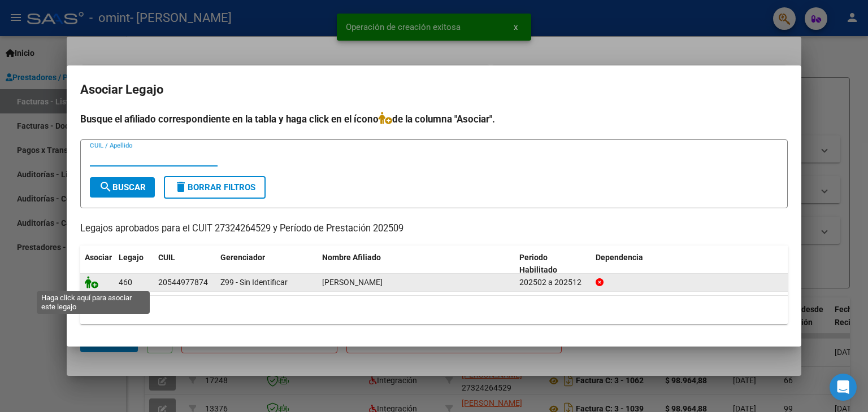 This screenshot has height=412, width=868. I want to click on span: Z99 - Sin Identificar, so click(253, 282).